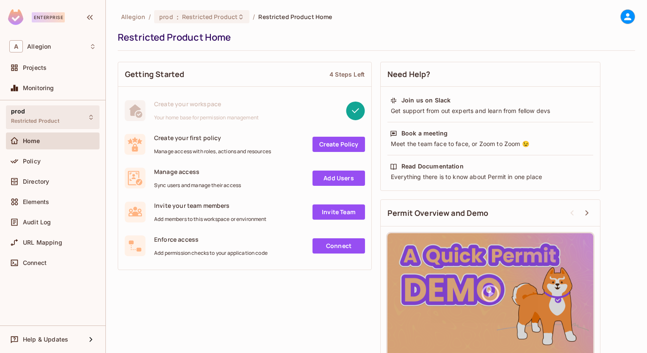 The width and height of the screenshot is (647, 353). What do you see at coordinates (339, 178) in the screenshot?
I see `a: Add Users` at bounding box center [339, 178].